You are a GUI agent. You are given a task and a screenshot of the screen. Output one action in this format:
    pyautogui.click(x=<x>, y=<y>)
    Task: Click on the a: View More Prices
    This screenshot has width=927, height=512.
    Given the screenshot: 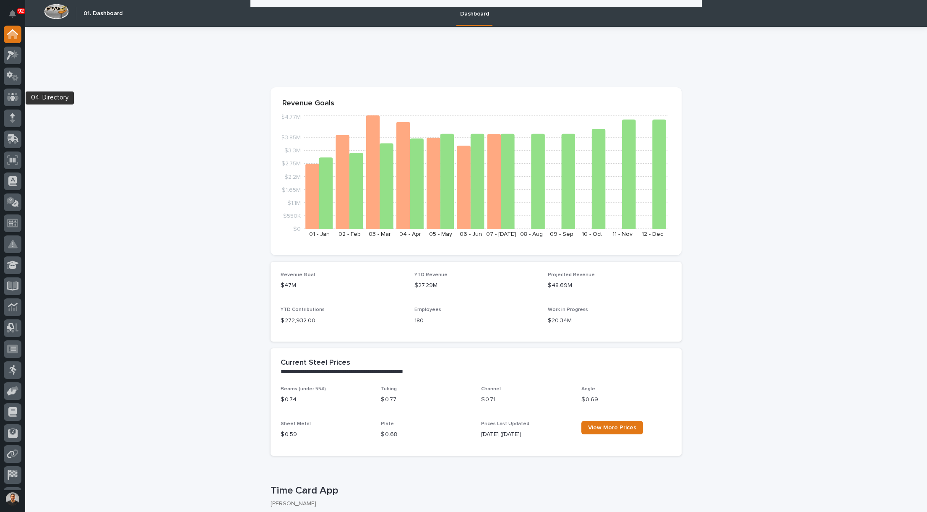 What is the action you would take?
    pyautogui.click(x=612, y=427)
    